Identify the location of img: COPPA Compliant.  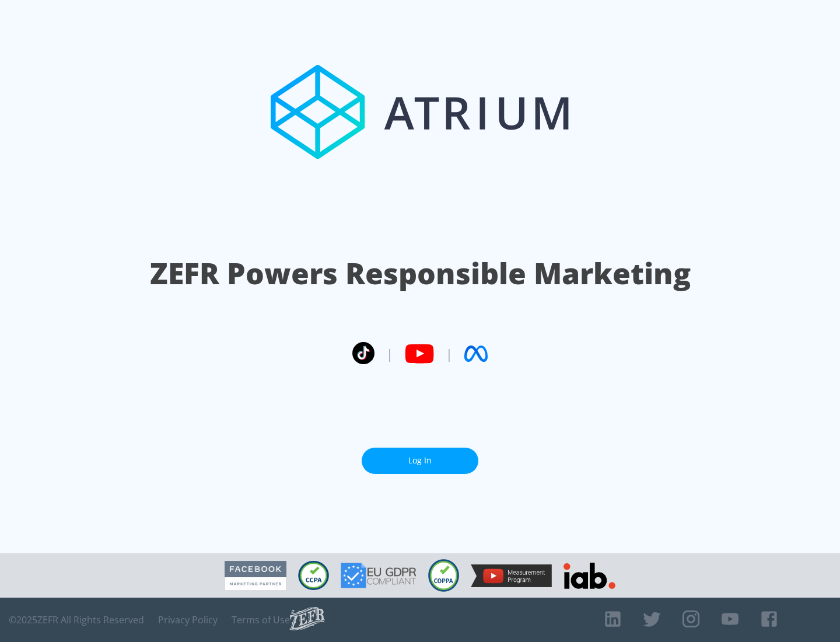
(443, 576).